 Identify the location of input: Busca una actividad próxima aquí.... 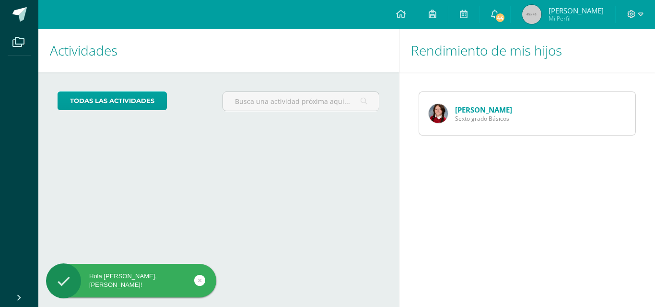
(301, 101).